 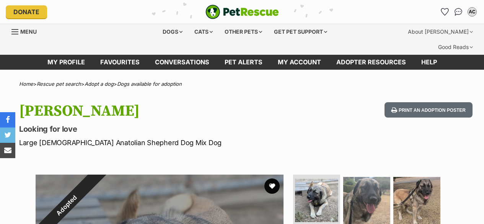 I want to click on button: Print an adoption poster, so click(x=428, y=110).